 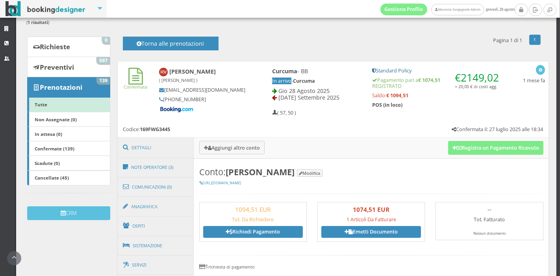 What do you see at coordinates (371, 210) in the screenshot?
I see `b: 1074,51 EUR` at bounding box center [371, 210].